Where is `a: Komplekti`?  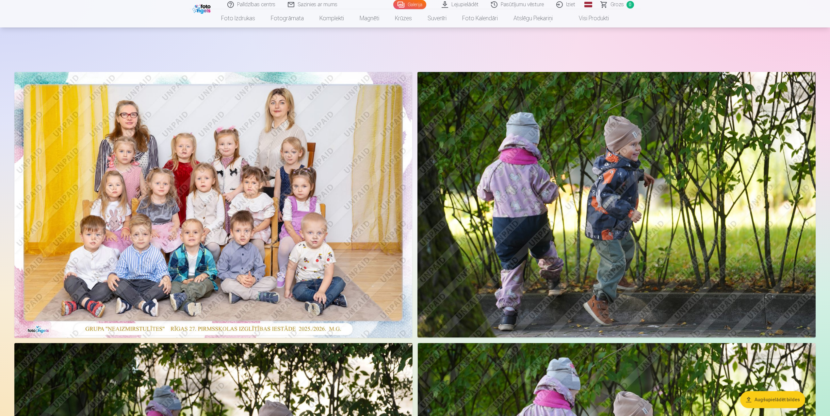 a: Komplekti is located at coordinates (332, 18).